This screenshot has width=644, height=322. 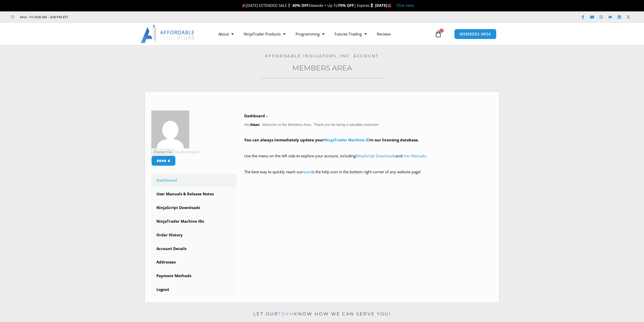 I want to click on p: Let our know how we can serve you!, so click(x=322, y=314).